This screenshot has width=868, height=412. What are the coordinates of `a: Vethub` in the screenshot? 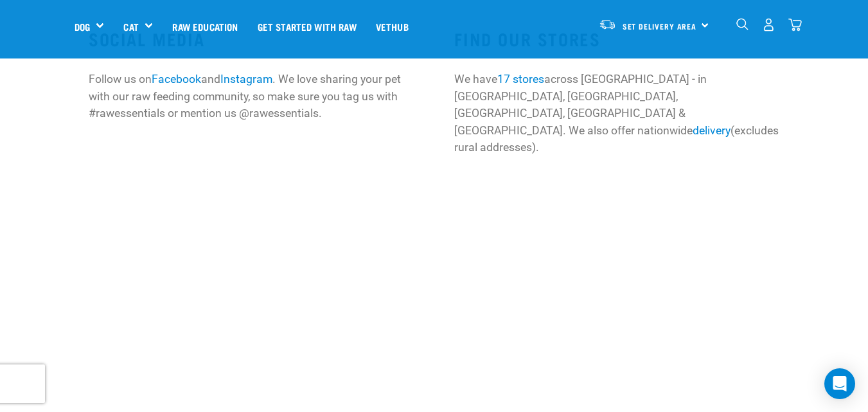 It's located at (392, 27).